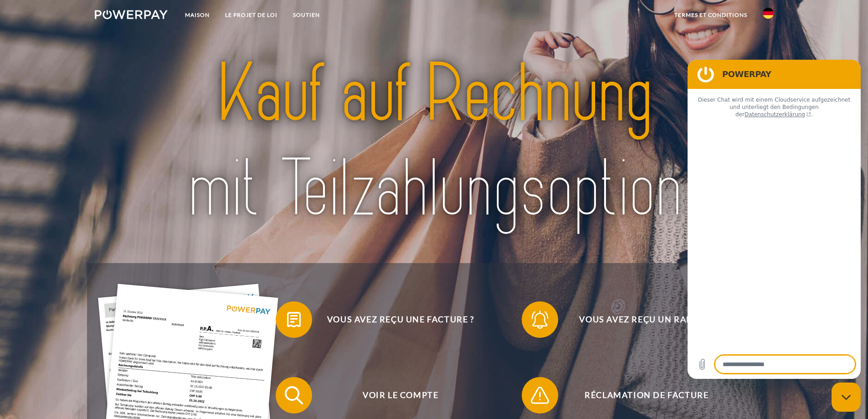 Image resolution: width=868 pixels, height=419 pixels. I want to click on font: SOUTIEN, so click(306, 15).